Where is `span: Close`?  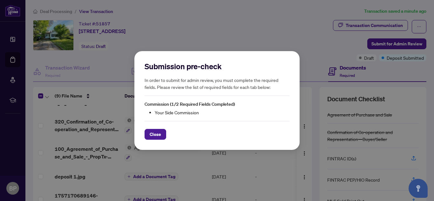 span: Close is located at coordinates (155, 134).